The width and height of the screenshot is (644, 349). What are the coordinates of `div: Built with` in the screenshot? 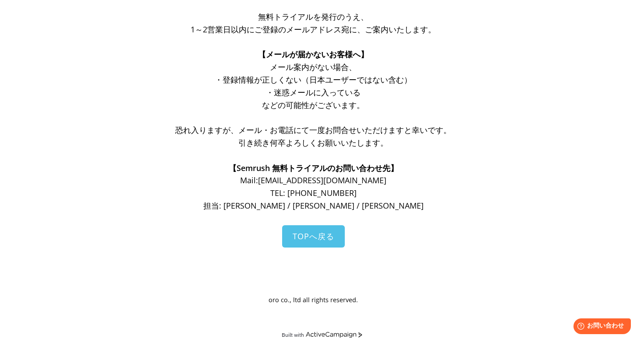 It's located at (293, 334).